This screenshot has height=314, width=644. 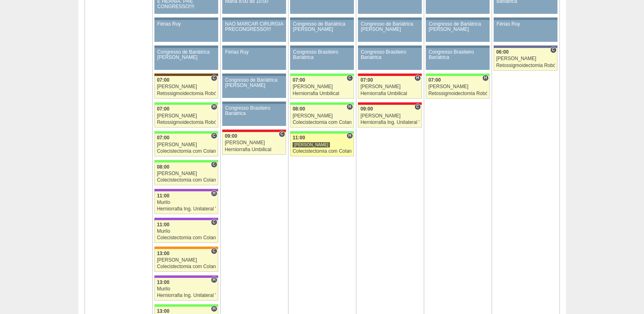 I want to click on div: Key: Vila Nova Star, so click(x=526, y=46).